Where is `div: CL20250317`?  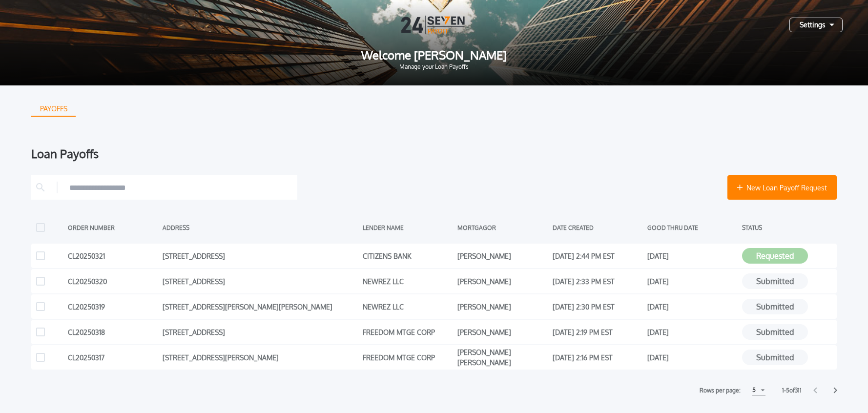 div: CL20250317 is located at coordinates (113, 357).